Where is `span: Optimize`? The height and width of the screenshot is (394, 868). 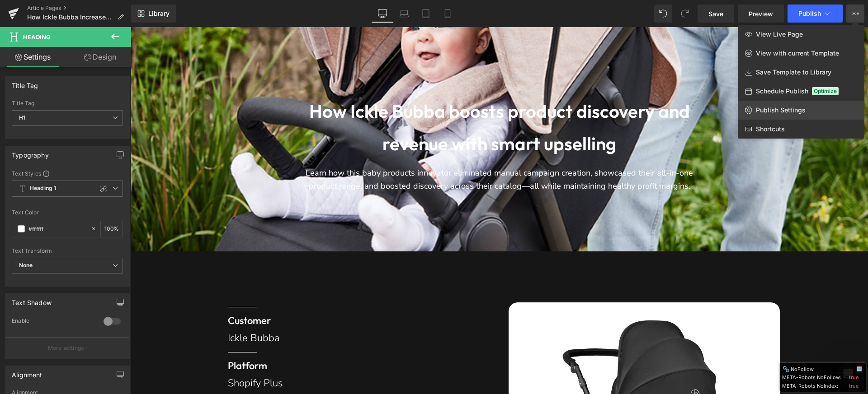 span: Optimize is located at coordinates (825, 91).